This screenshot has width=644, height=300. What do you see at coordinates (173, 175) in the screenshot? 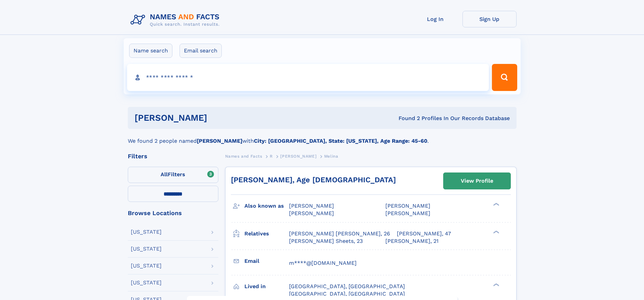
I see `label: Filters` at bounding box center [173, 175].